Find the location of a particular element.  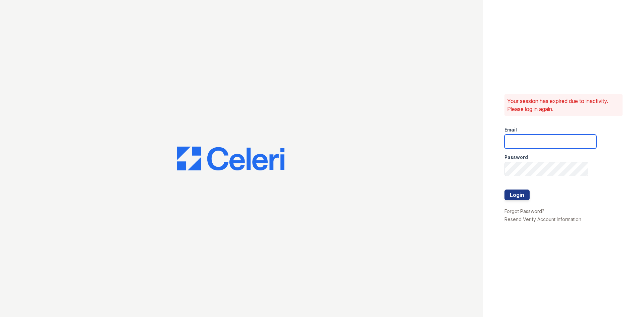

button: Login is located at coordinates (517, 195).